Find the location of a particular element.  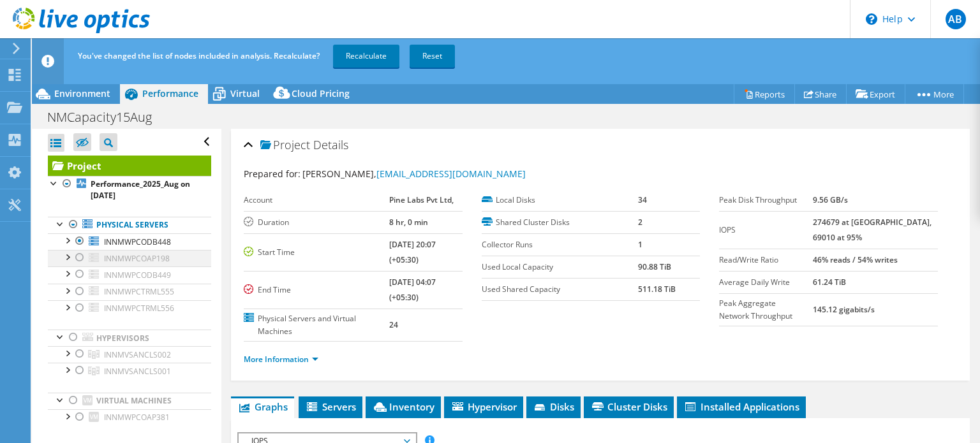

b: Pine Labs Pvt Ltd, is located at coordinates (421, 200).